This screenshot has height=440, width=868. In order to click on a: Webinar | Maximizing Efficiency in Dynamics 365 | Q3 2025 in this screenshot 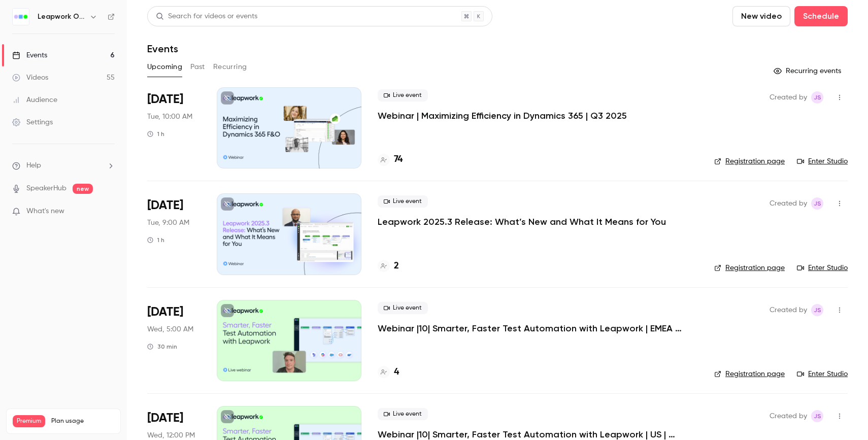, I will do `click(502, 116)`.